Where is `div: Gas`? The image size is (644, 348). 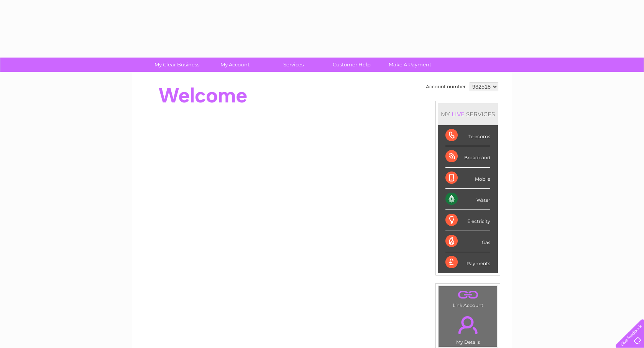 div: Gas is located at coordinates (468, 241).